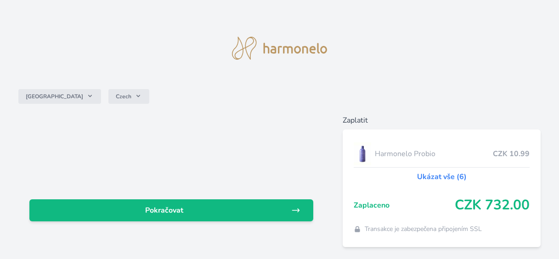  What do you see at coordinates (124, 96) in the screenshot?
I see `span: Czech` at bounding box center [124, 96].